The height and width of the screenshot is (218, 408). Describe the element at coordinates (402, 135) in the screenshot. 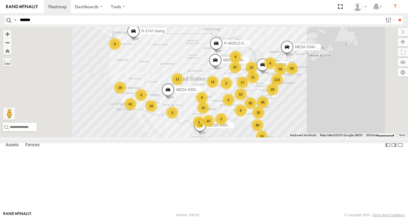

I see `a: Terms` at that location.